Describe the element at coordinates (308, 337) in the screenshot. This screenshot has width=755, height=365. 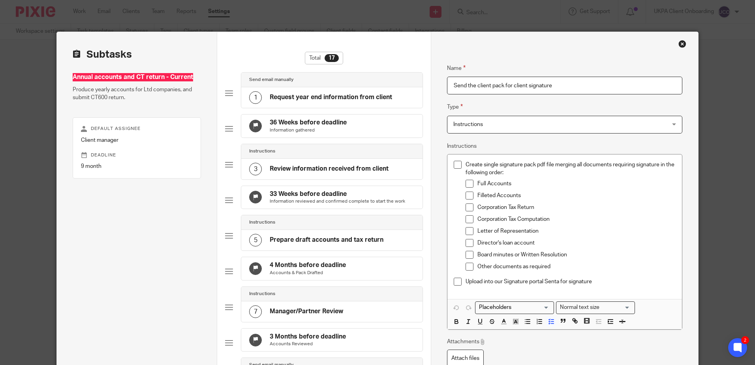
I see `h4: 3 Months before deadline` at that location.